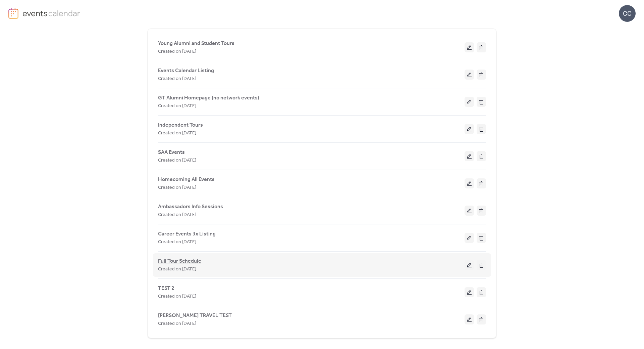  What do you see at coordinates (181, 125) in the screenshot?
I see `a: Independent Tours` at bounding box center [181, 125].